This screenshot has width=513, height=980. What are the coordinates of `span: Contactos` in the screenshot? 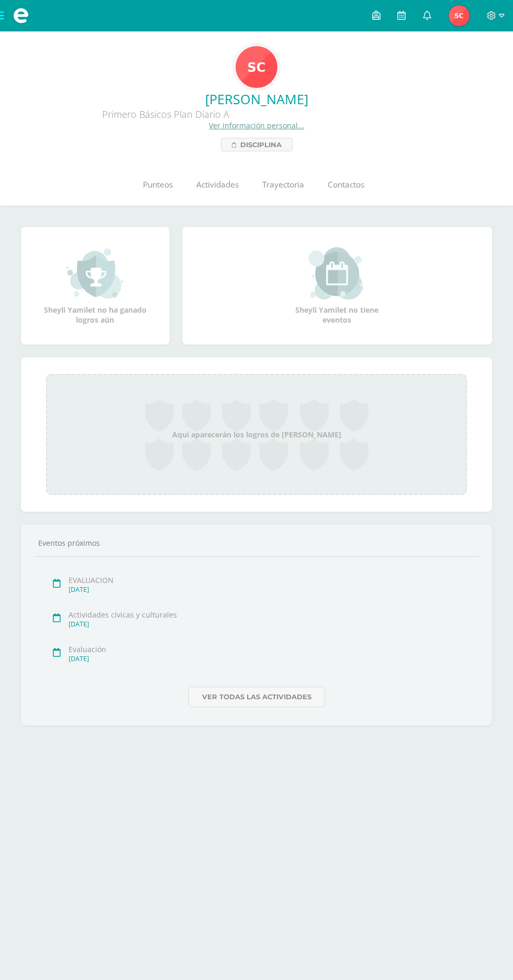 It's located at (347, 185).